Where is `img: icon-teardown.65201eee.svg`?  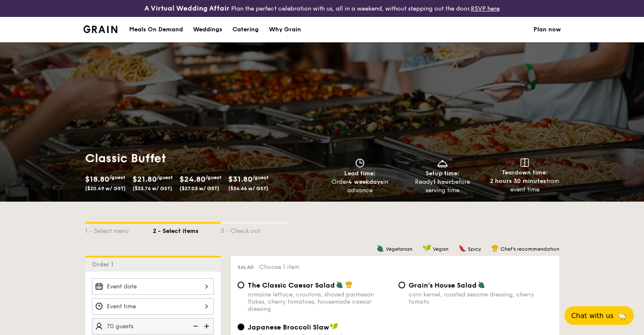 img: icon-teardown.65201eee.svg is located at coordinates (525, 163).